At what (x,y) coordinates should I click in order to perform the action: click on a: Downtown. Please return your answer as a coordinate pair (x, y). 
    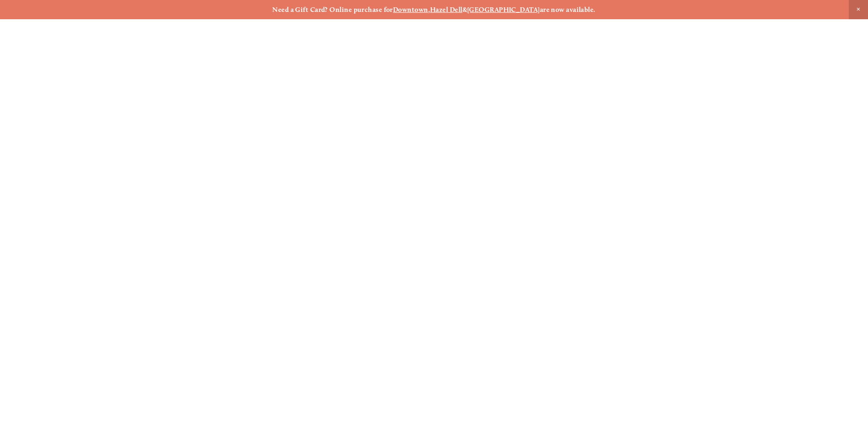
    Looking at the image, I should click on (410, 10).